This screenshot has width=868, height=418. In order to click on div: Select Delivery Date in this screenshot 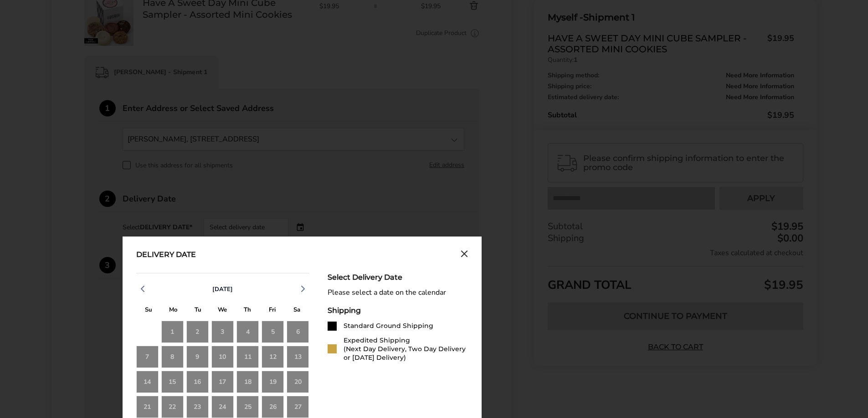, I will do `click(397, 277)`.